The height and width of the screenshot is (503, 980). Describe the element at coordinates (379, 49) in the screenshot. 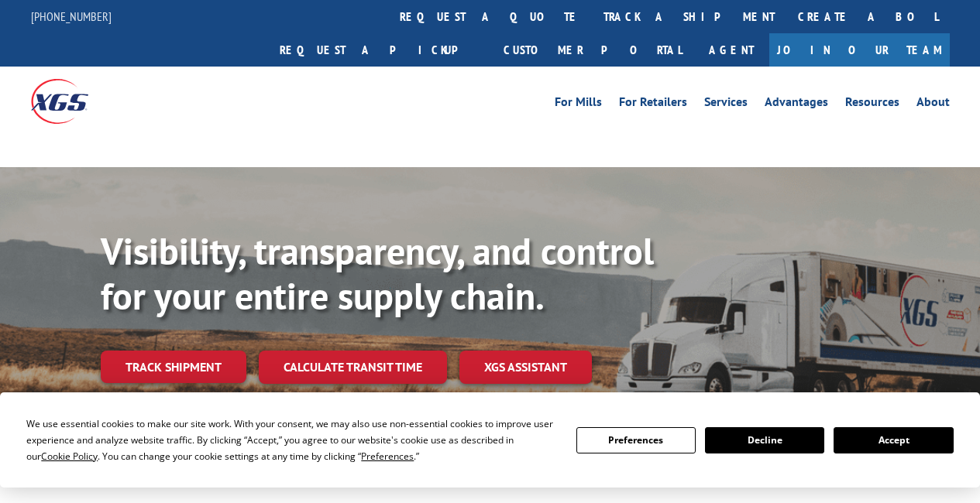

I see `a: Request a pickup` at that location.